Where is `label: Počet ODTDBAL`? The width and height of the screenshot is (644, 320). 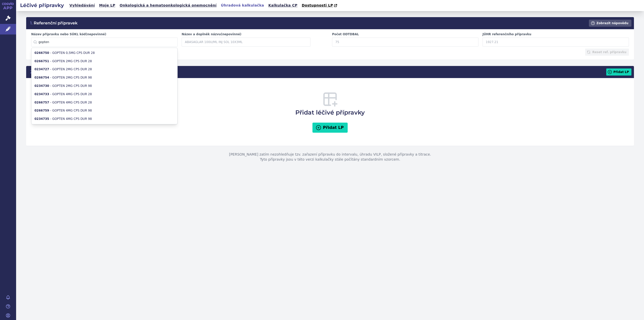 label: Počet ODTDBAL is located at coordinates (406, 34).